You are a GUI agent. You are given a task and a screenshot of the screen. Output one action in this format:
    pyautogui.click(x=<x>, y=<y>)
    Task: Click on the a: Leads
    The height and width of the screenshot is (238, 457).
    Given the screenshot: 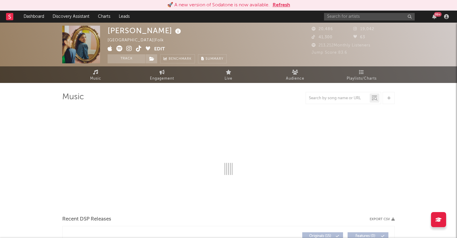 What is the action you would take?
    pyautogui.click(x=124, y=17)
    